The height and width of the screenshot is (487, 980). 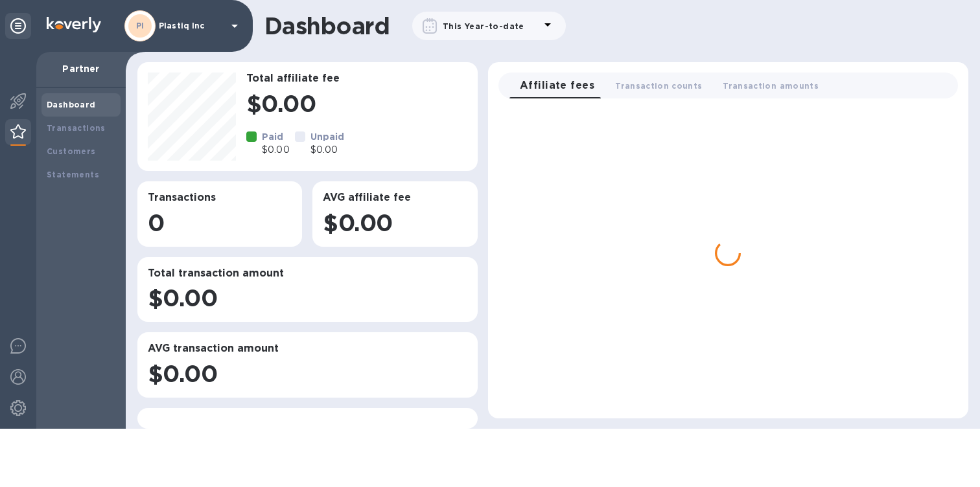 I want to click on img: Partner, so click(x=18, y=131).